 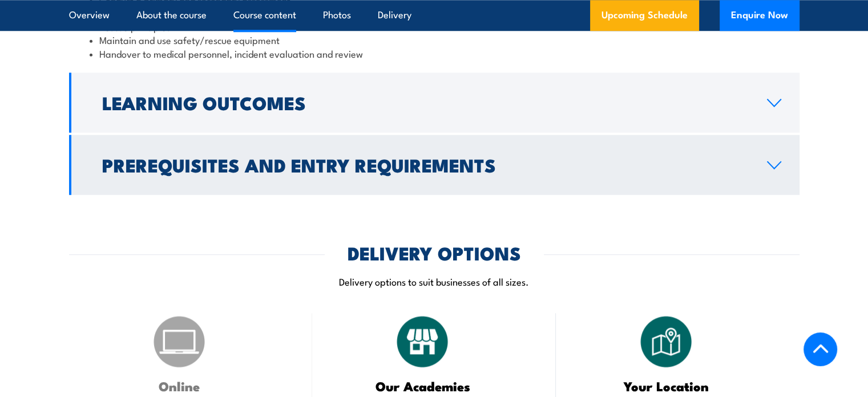 I want to click on a: Prerequisites and Entry Requirements, so click(x=434, y=165).